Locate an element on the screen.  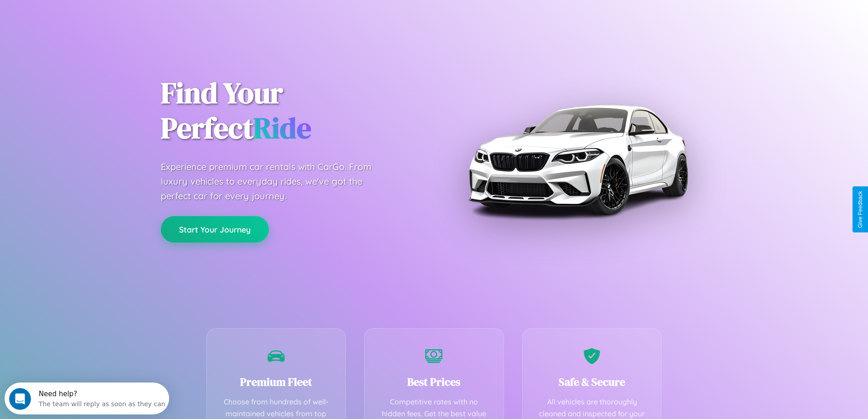
div: Open Intercom Messenger is located at coordinates (86, 16).